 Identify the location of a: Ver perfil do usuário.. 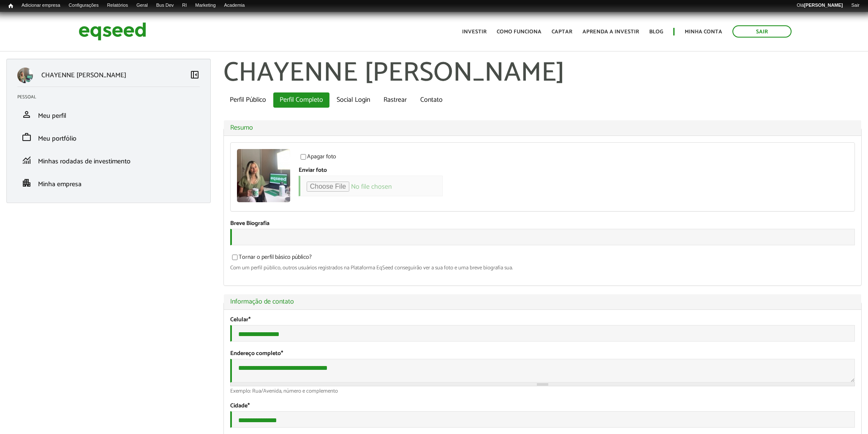
(264, 176).